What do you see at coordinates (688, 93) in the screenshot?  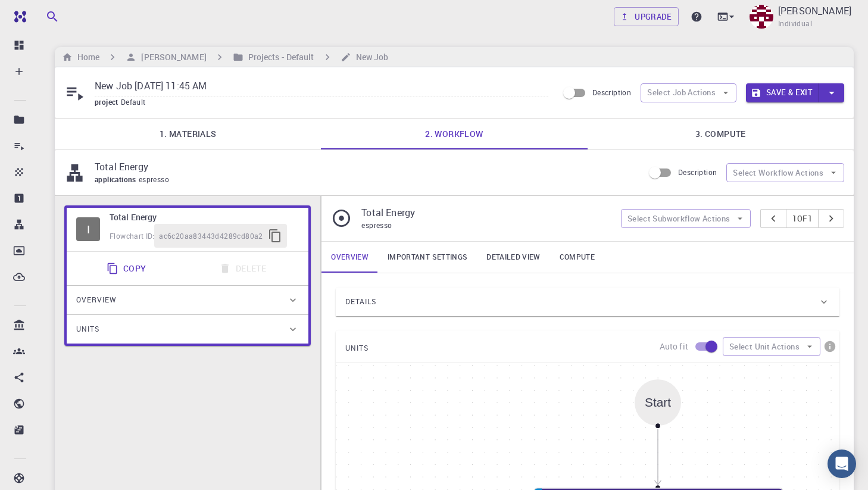 I see `button: Select Job Actions` at bounding box center [688, 93].